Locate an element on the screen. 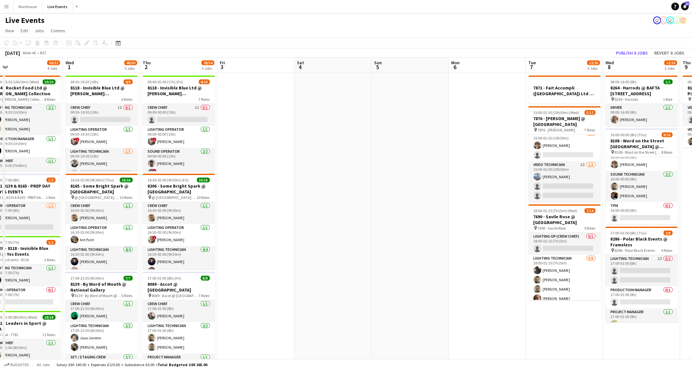 The height and width of the screenshot is (370, 692). button: Budgeted is located at coordinates (16, 365).